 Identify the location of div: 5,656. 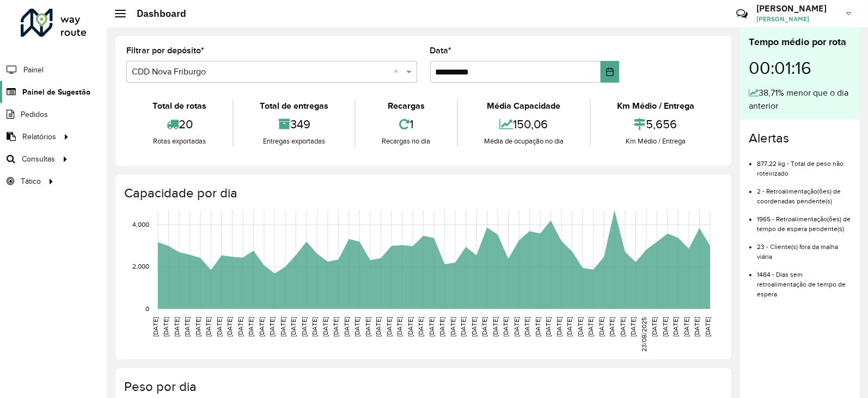
(655, 124).